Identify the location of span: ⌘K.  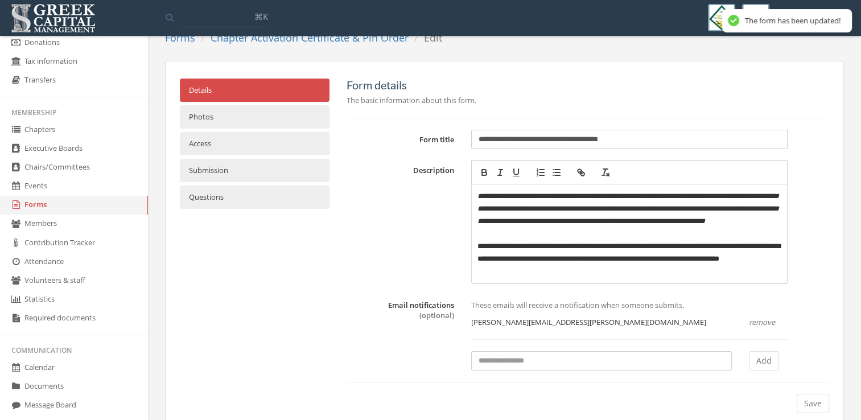
(261, 16).